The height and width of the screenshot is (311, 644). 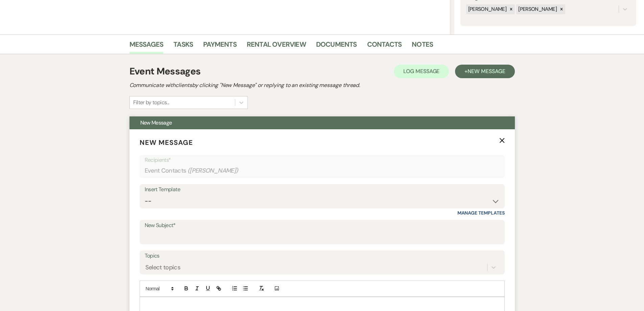 I want to click on a: Payments, so click(x=220, y=46).